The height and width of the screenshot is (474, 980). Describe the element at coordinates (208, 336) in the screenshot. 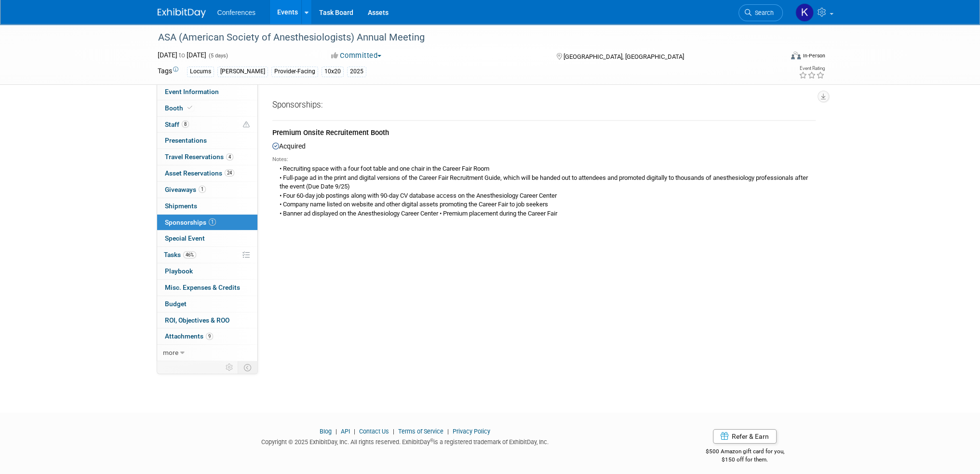

I see `a: Attachments9` at that location.